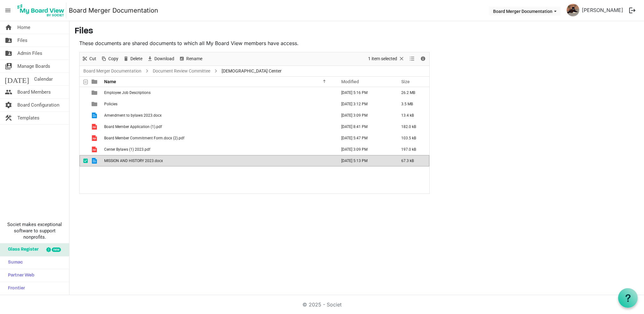 Image resolution: width=644 pixels, height=314 pixels. Describe the element at coordinates (9, 27) in the screenshot. I see `span: home` at that location.